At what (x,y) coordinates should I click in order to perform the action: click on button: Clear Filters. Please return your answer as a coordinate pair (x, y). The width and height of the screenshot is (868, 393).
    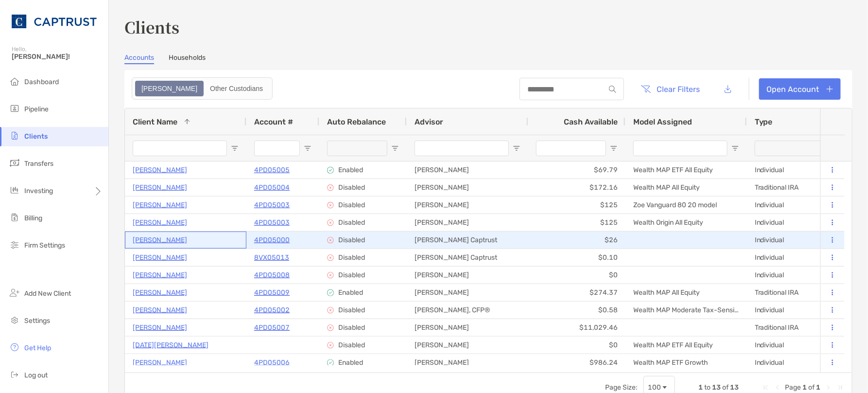
    Looking at the image, I should click on (671, 89).